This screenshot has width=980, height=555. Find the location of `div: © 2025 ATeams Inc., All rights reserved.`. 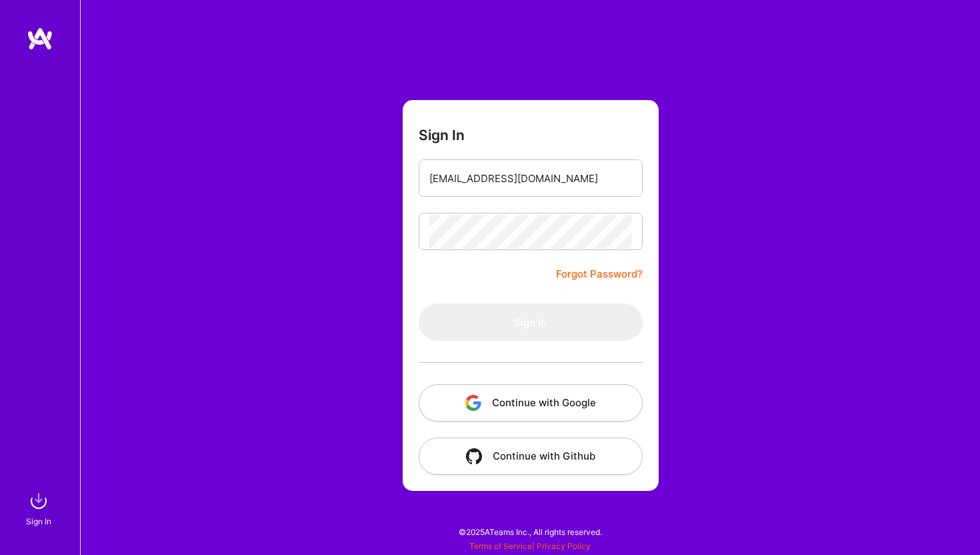

div: © 2025 ATeams Inc., All rights reserved. is located at coordinates (530, 531).